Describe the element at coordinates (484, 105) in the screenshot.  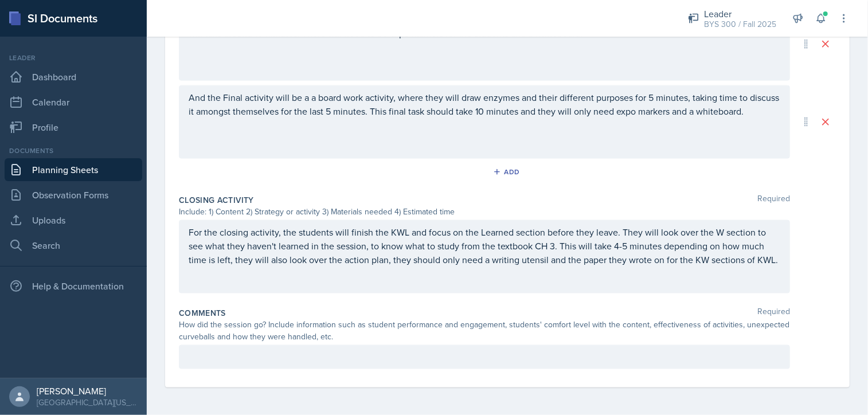
I see `p: And the Final activity will be a a board work activity, where they will draw enzymes and their di...` at that location.